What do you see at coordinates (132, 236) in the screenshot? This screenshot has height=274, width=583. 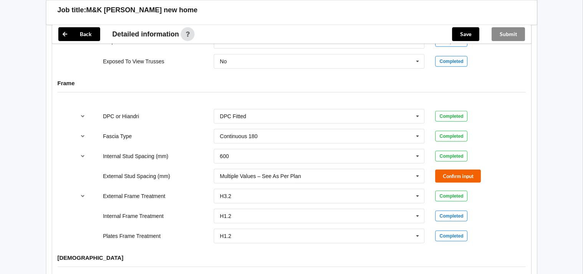 I see `label: Plates Frame Treatment` at bounding box center [132, 236].